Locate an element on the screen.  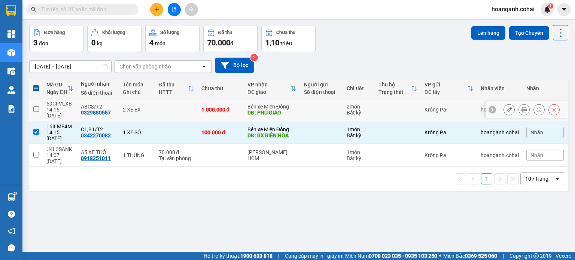
span: question-circle is located at coordinates (11, 214).